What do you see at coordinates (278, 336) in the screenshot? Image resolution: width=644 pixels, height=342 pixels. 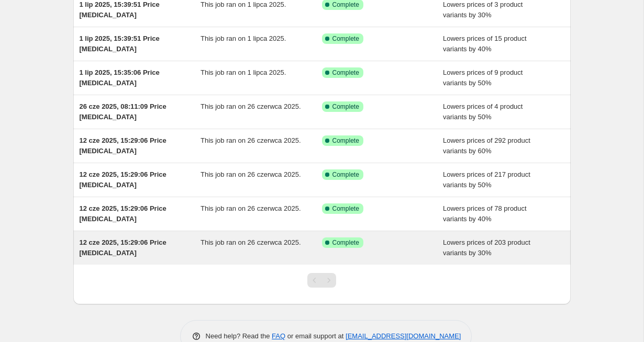 I see `a: FAQ` at bounding box center [278, 336].